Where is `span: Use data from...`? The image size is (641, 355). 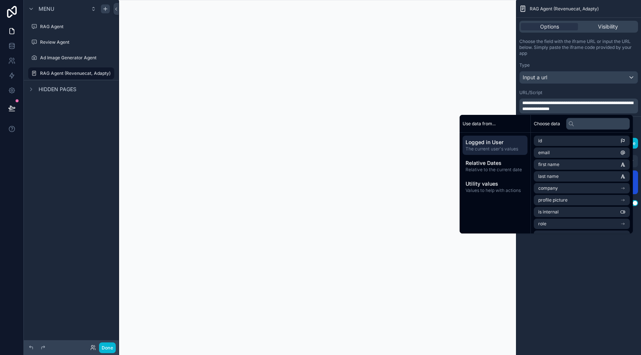 span: Use data from... is located at coordinates (479, 124).